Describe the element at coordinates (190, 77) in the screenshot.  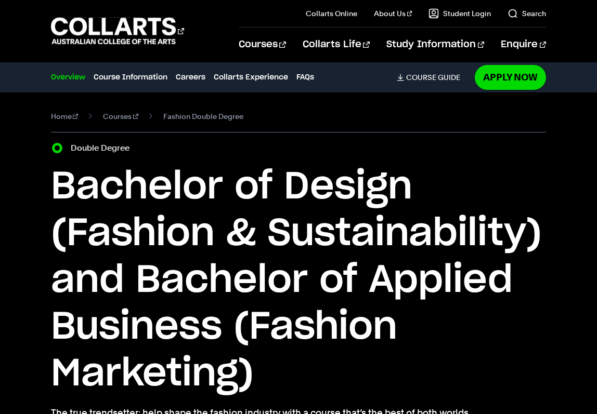
I see `a: Careers` at that location.